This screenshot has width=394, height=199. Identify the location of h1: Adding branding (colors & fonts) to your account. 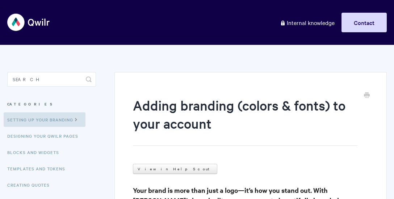
(245, 121).